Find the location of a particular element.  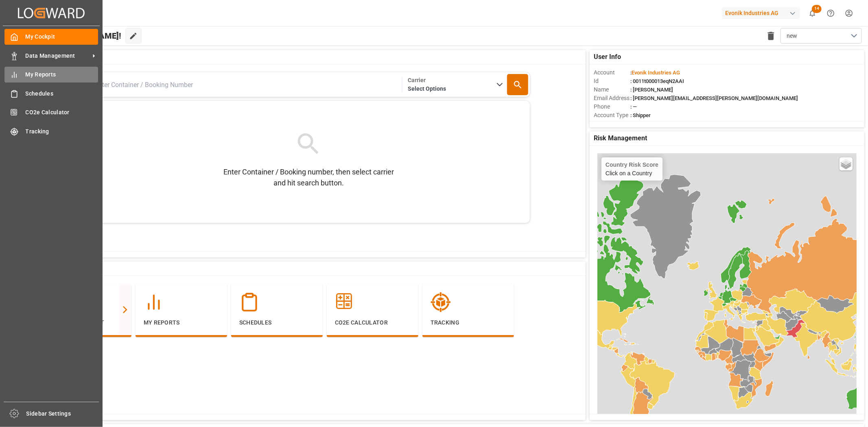

a: Schedules is located at coordinates (51, 93).